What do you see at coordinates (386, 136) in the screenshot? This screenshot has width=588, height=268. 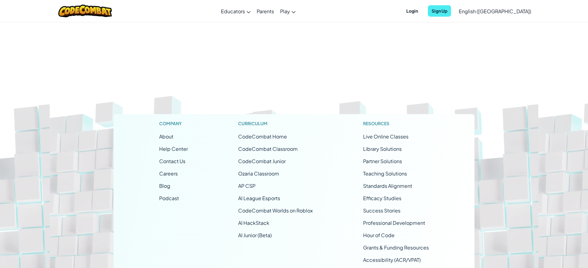 I see `span: Live Online Classes` at bounding box center [386, 136].